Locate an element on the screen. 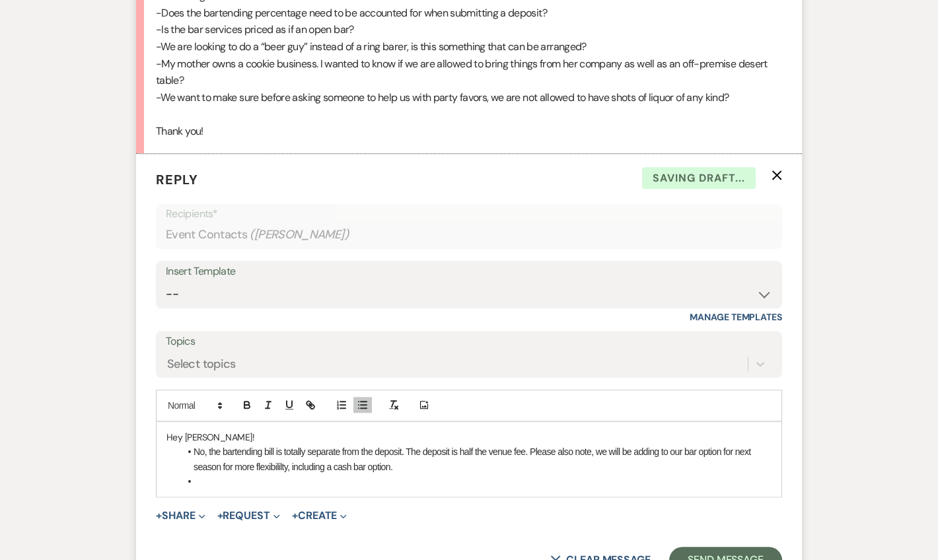  p: -We are looking to do a “beer guy” instead of a ring barer, is this something that can be arranged? is located at coordinates (469, 47).